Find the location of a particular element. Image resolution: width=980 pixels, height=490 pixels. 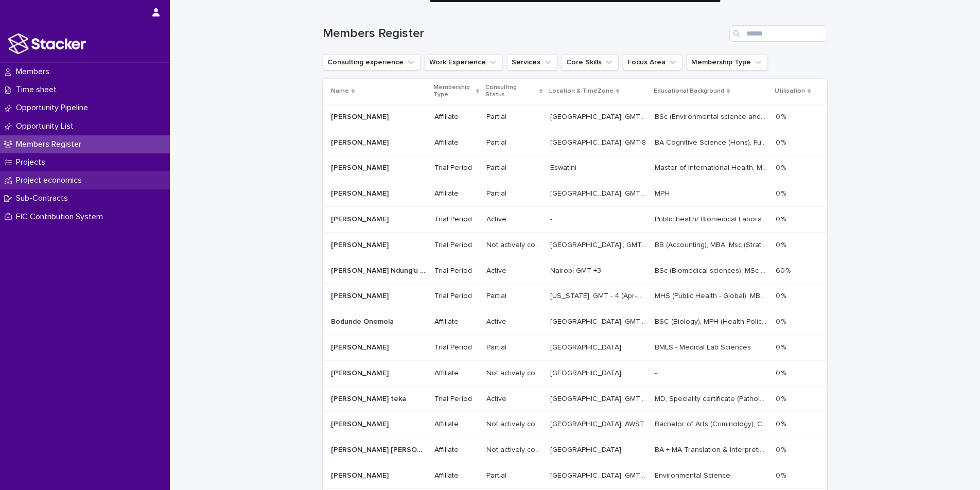

p: Consulting Status is located at coordinates (511, 91).